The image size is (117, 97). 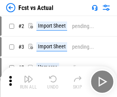 What do you see at coordinates (36, 8) in the screenshot?
I see `div: Fcst vs Actual` at bounding box center [36, 8].